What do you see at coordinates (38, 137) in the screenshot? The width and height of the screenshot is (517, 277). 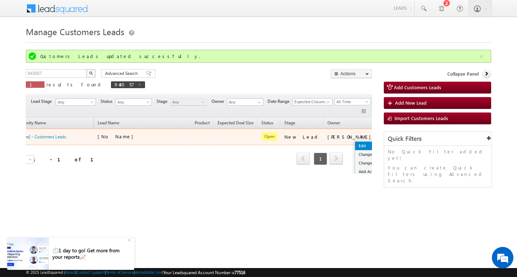 I see `a: [No Name] - Customers Leads` at bounding box center [38, 137].